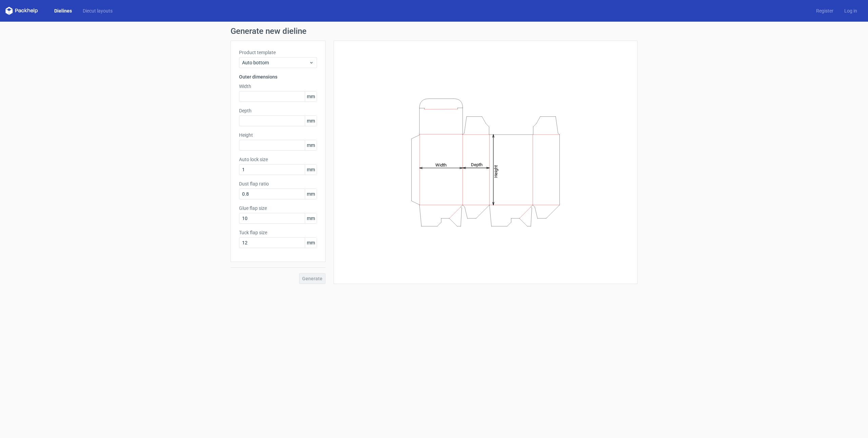  What do you see at coordinates (441, 164) in the screenshot?
I see `tspan: Width` at bounding box center [441, 164].